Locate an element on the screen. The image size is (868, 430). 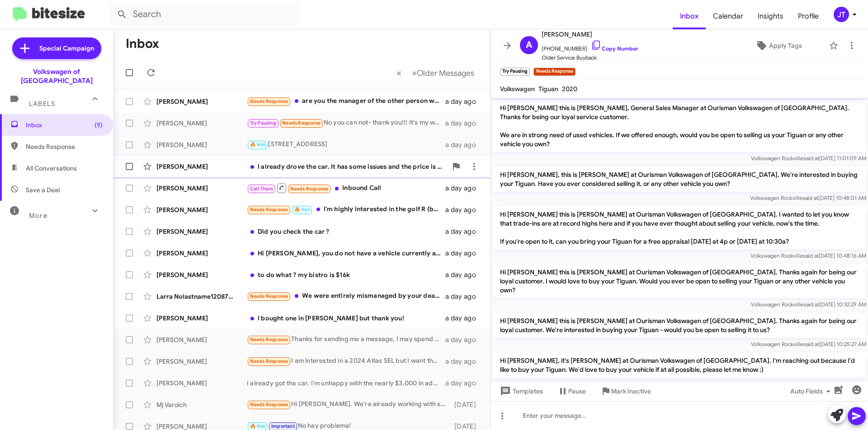
span: Call Them is located at coordinates (262, 189).